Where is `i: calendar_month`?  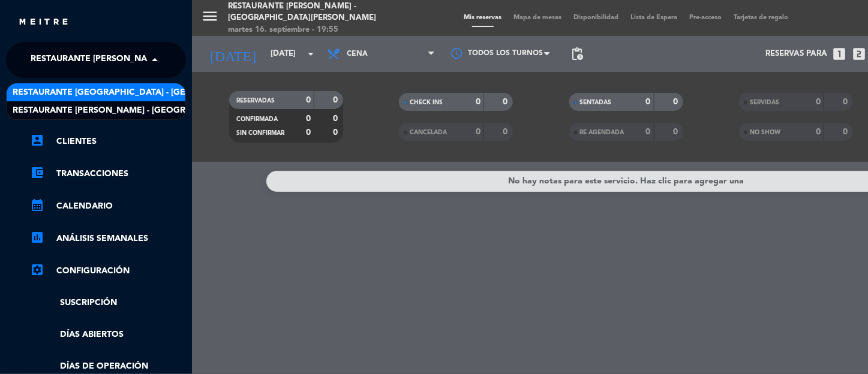
i: calendar_month is located at coordinates (37, 205).